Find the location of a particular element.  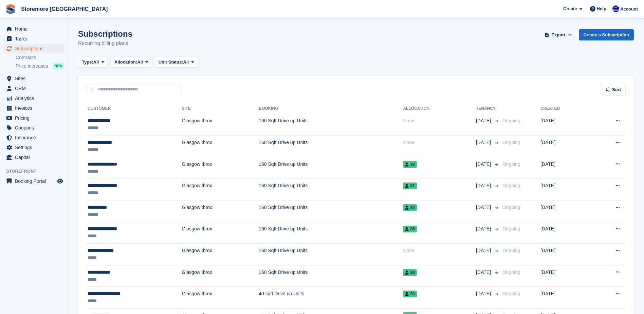

span: Help is located at coordinates (601, 9).